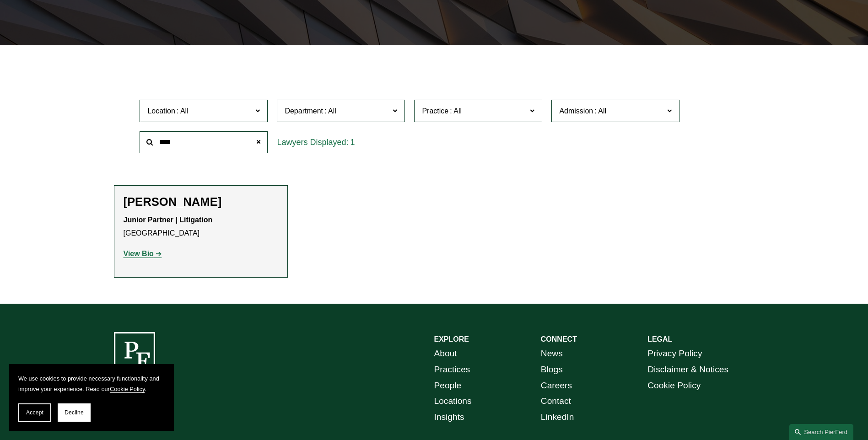 This screenshot has height=440, width=868. What do you see at coordinates (821, 432) in the screenshot?
I see `a: Search this site` at bounding box center [821, 432].